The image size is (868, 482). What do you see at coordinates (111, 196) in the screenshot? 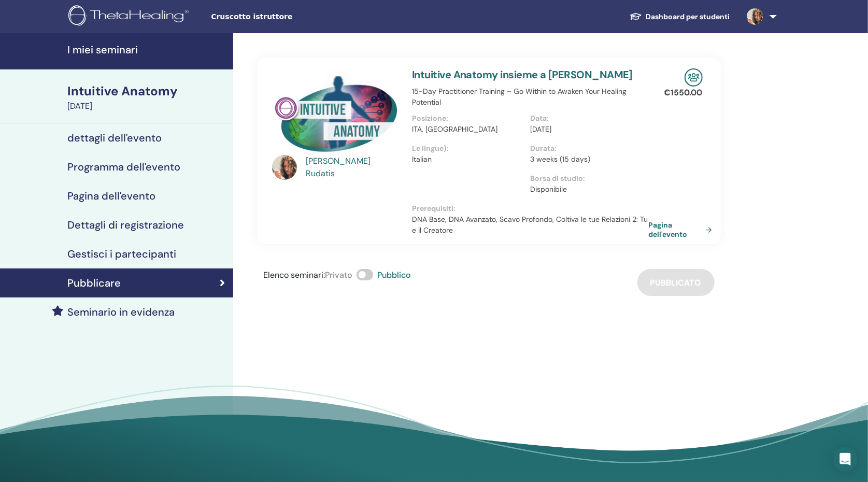
I see `h4: Pagina dell'evento` at bounding box center [111, 196].